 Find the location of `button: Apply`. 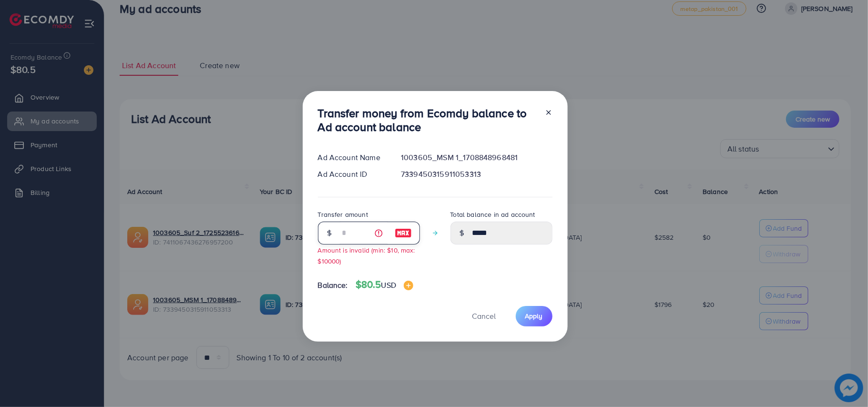

button: Apply is located at coordinates (534, 316).